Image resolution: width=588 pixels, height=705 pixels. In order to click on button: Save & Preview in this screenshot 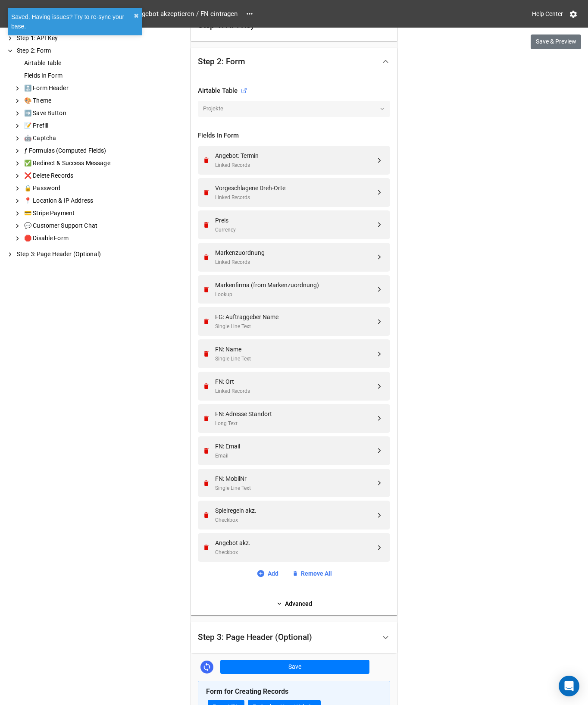, I will do `click(555, 42)`.